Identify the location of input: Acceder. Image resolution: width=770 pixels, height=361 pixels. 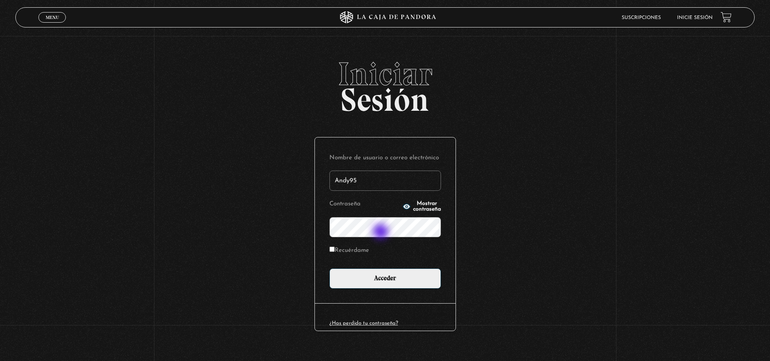
(385, 279).